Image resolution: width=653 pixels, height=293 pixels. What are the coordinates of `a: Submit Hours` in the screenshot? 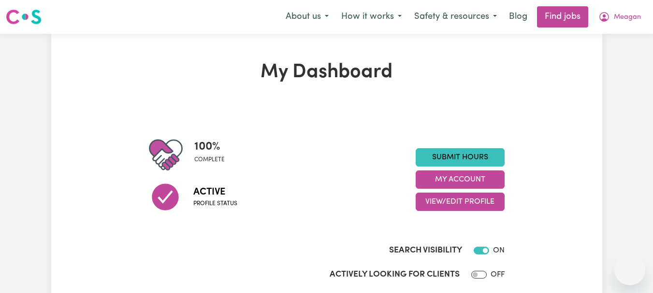 It's located at (460, 158).